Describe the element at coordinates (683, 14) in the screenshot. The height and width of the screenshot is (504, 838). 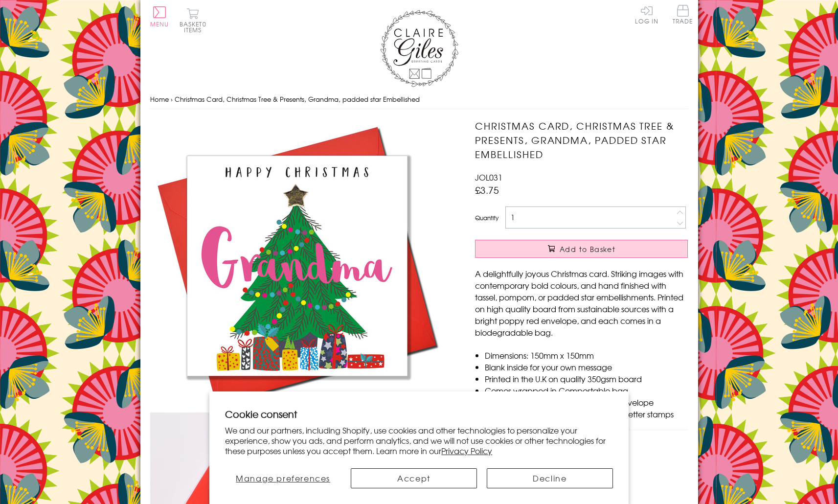
I see `span: Trade` at that location.